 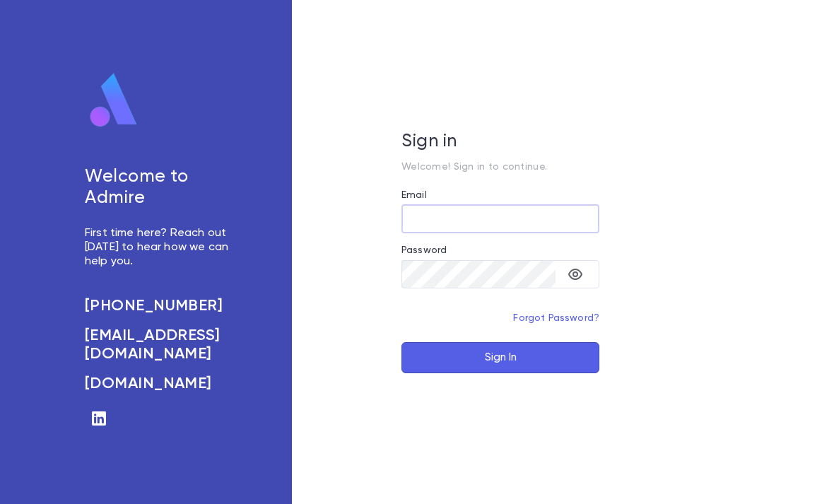 I want to click on button: toggle password visibility, so click(x=576, y=274).